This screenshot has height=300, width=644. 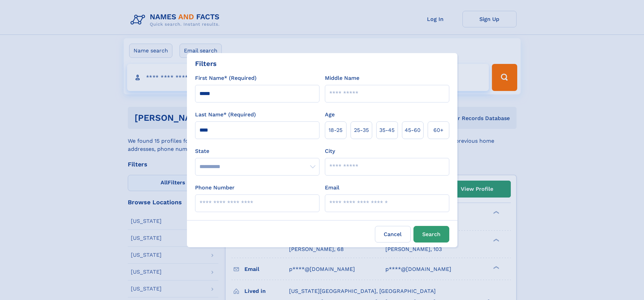 What do you see at coordinates (335, 130) in the screenshot?
I see `span: 18‑25` at bounding box center [335, 130].